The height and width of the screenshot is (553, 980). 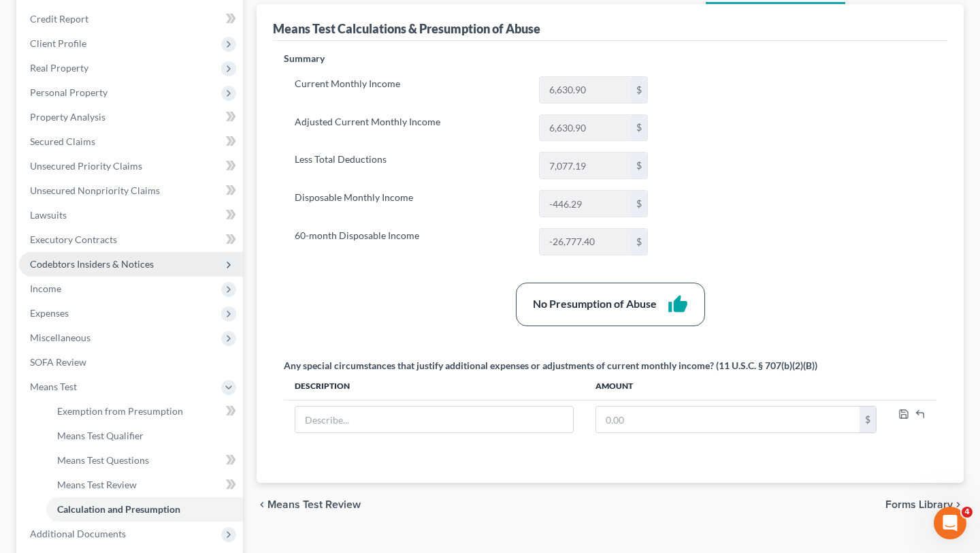 What do you see at coordinates (409, 128) in the screenshot?
I see `label: Adjusted Current Monthly Income` at bounding box center [409, 128].